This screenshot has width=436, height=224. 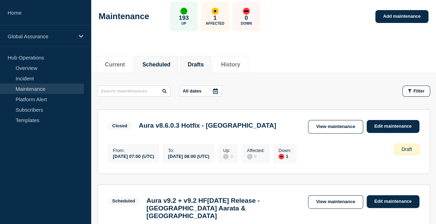 I want to click on div: up, so click(x=184, y=11).